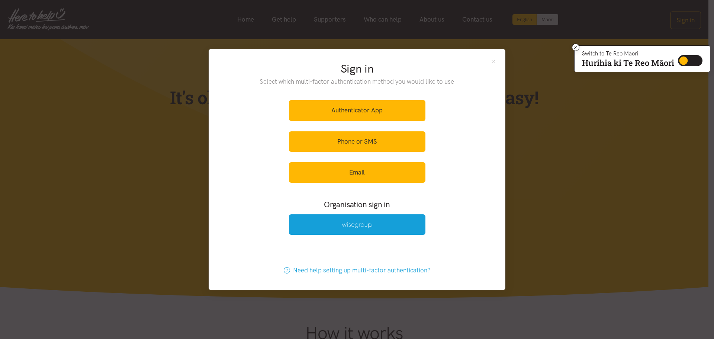 The height and width of the screenshot is (339, 714). What do you see at coordinates (357, 110) in the screenshot?
I see `a: Authenticator App` at bounding box center [357, 110].